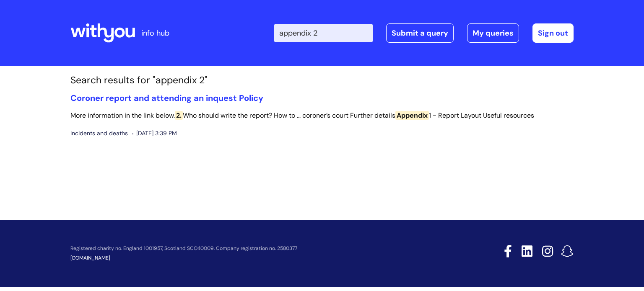  Describe the element at coordinates (323, 33) in the screenshot. I see `input: Search` at that location.